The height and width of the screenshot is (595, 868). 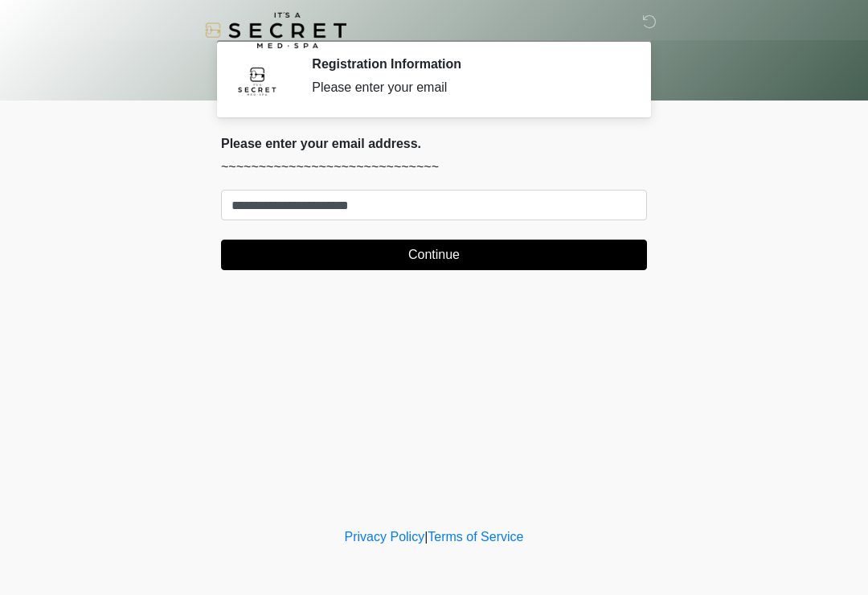 I want to click on img: Agent Avatar, so click(x=257, y=81).